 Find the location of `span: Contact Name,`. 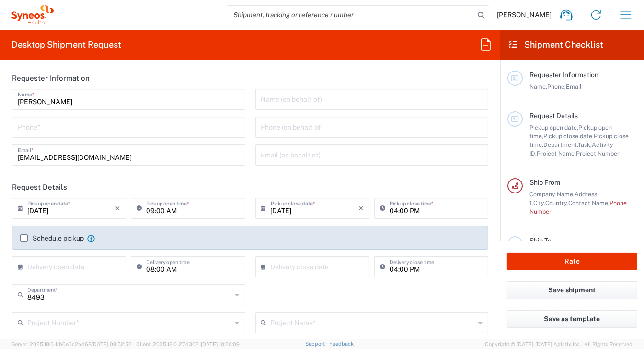

span: Contact Name, is located at coordinates (589, 202).